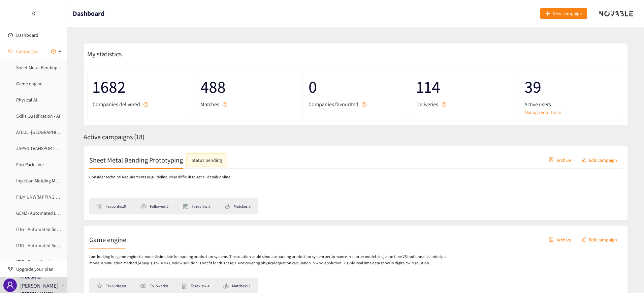 This screenshot has height=293, width=644. I want to click on li: To review: 0, so click(200, 207).